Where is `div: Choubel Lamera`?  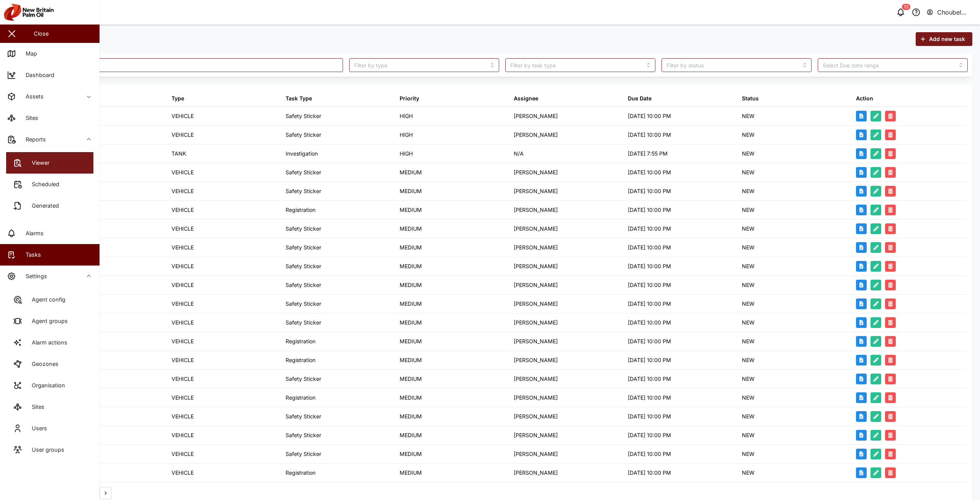 div: Choubel Lamera is located at coordinates (955, 12).